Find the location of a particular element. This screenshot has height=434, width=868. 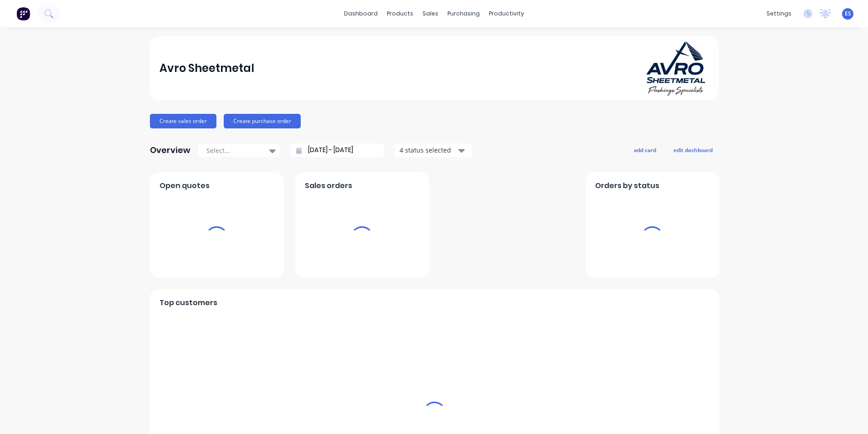

button: add card is located at coordinates (645, 150).